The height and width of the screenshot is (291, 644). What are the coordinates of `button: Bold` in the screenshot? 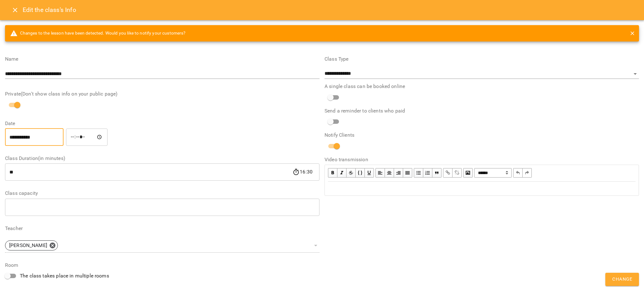 It's located at (333, 173).